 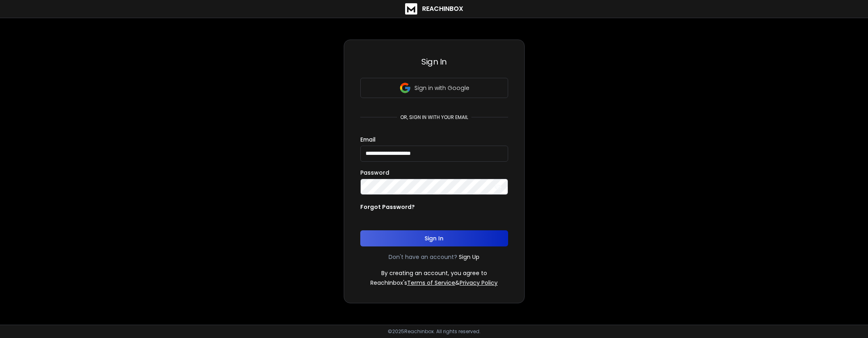 What do you see at coordinates (375, 173) in the screenshot?
I see `label: Password` at bounding box center [375, 173].